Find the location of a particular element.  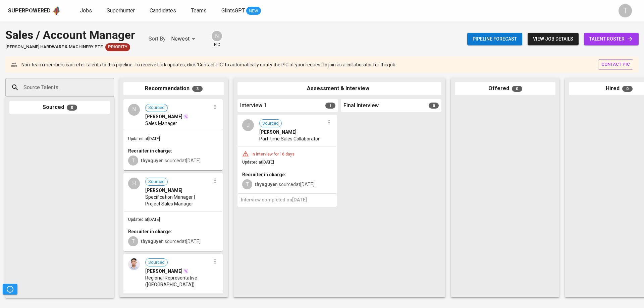

div: Sourced is located at coordinates (59, 107).